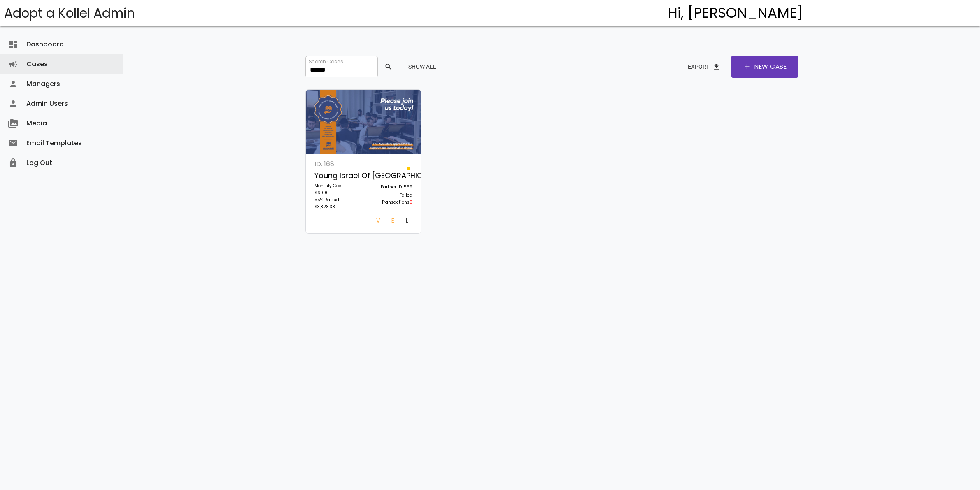 The width and height of the screenshot is (980, 490). I want to click on span: file_download, so click(717, 66).